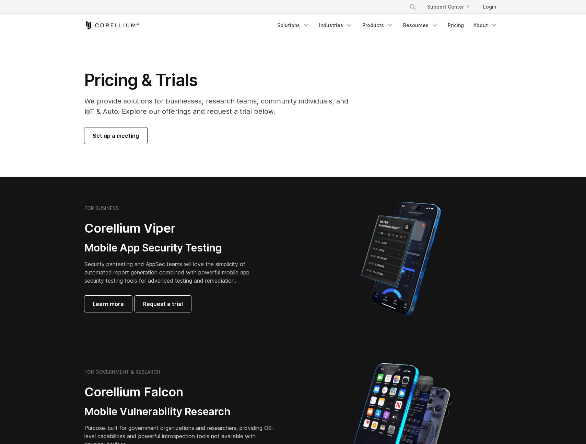 This screenshot has width=586, height=444. What do you see at coordinates (180, 412) in the screenshot?
I see `h3: Mobile Vulnerability Research` at bounding box center [180, 412].